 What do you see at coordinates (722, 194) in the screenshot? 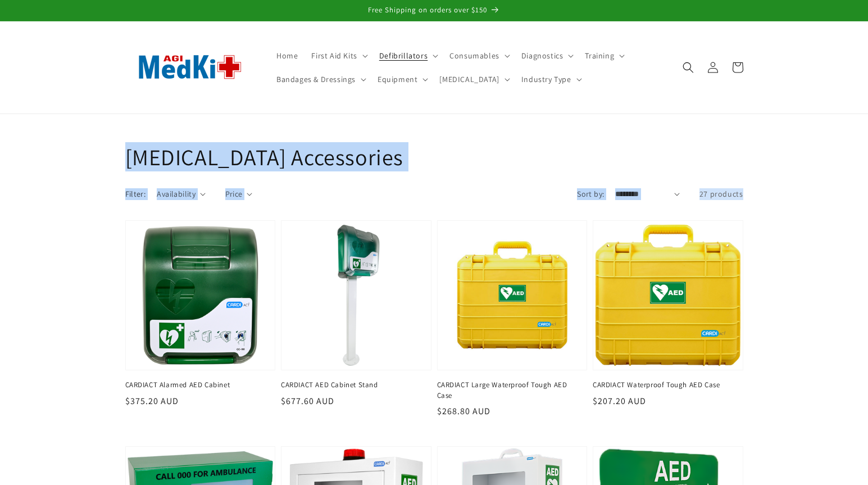
I see `span: 27 products` at bounding box center [722, 194].